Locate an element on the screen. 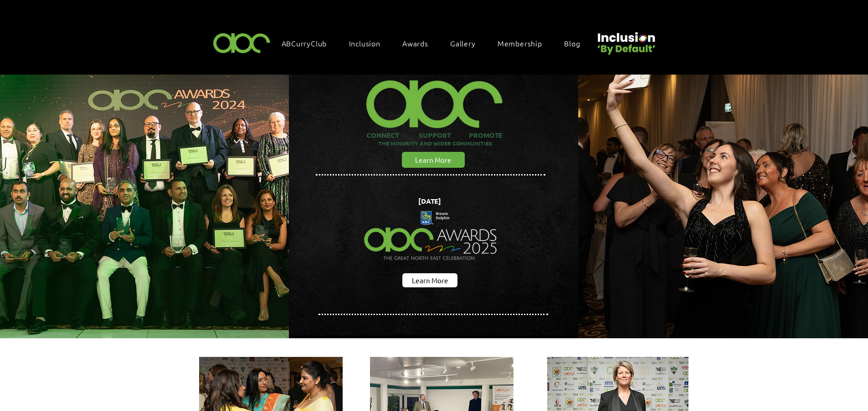 The image size is (868, 411). img: abc background hero black.png is located at coordinates (434, 206).